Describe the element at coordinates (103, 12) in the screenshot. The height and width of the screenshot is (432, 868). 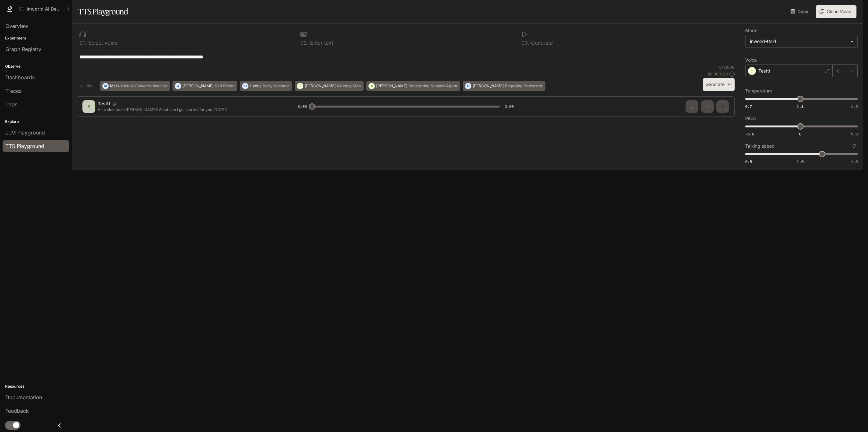
I see `h1: TTS Playground` at that location.